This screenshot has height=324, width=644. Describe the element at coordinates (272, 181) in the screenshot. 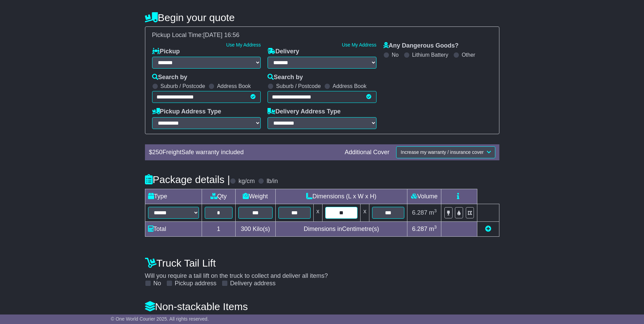

I see `label: lb/in` at that location.